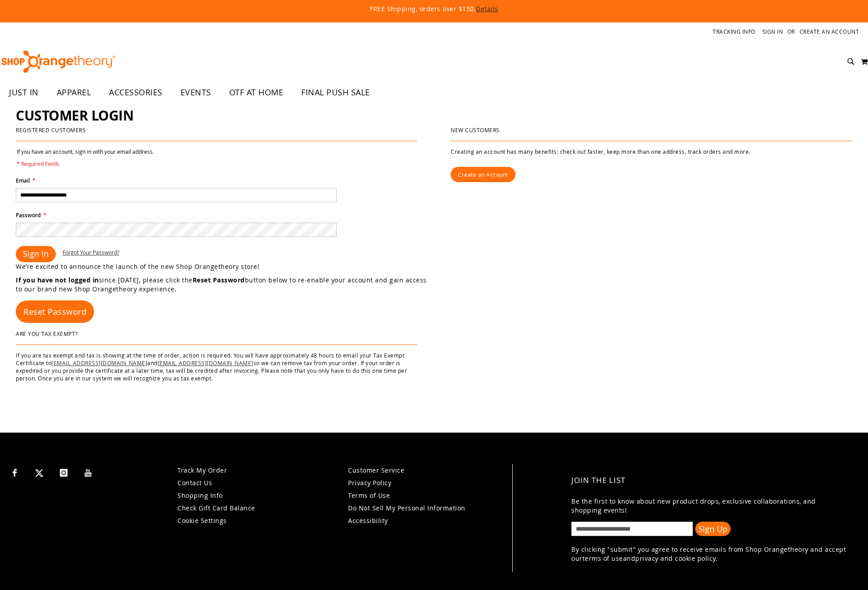 The width and height of the screenshot is (868, 590). What do you see at coordinates (74, 93) in the screenshot?
I see `a: APPAREL` at bounding box center [74, 93].